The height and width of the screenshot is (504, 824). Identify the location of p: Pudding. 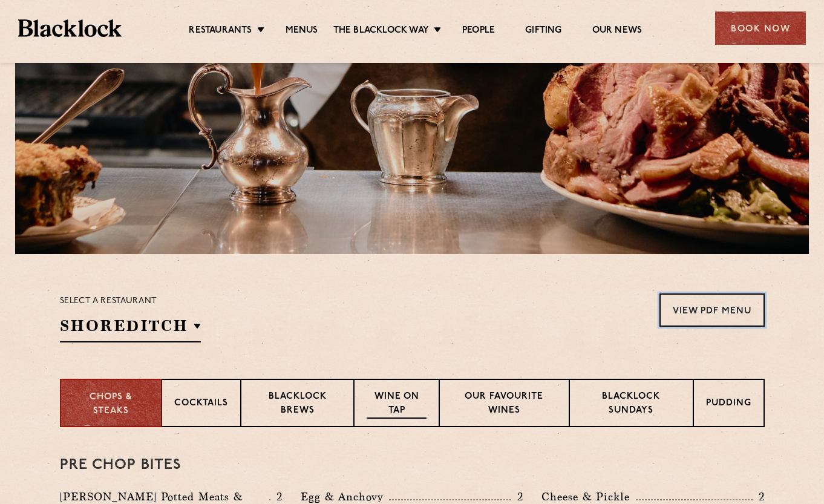
(728, 404).